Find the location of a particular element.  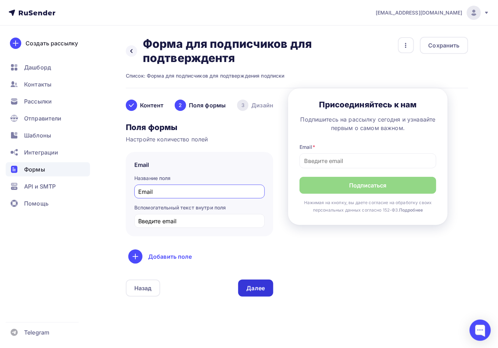

div: Список: Форма для подписчиков для подтверждения подписки is located at coordinates (261, 76).